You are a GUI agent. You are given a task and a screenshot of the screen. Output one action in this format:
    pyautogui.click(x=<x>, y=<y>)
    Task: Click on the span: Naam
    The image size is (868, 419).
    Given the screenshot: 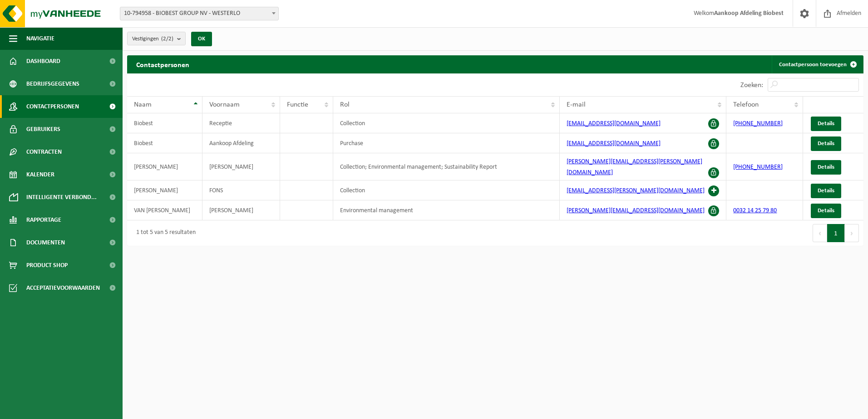 What is the action you would take?
    pyautogui.click(x=143, y=105)
    